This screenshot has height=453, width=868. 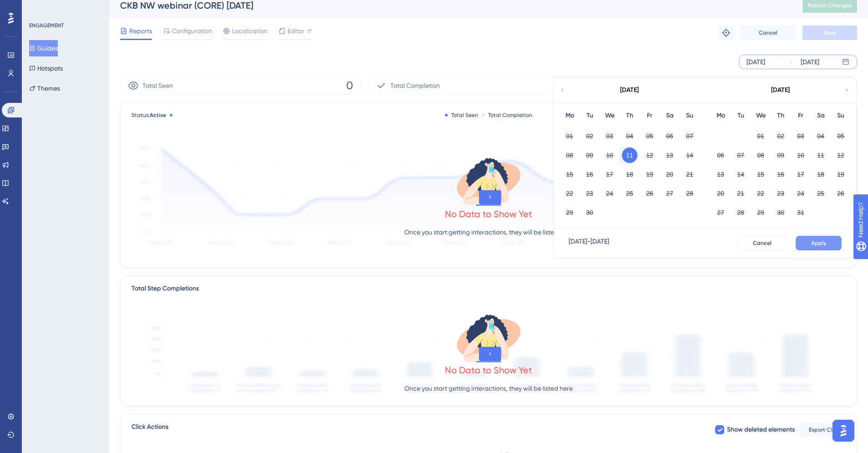 What do you see at coordinates (762, 243) in the screenshot?
I see `button: Cancel` at bounding box center [762, 243].